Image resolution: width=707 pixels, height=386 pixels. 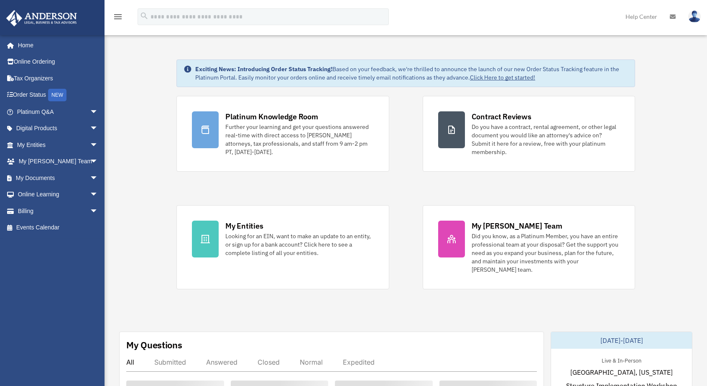 What do you see at coordinates (57, 95) in the screenshot?
I see `div: NEW` at bounding box center [57, 95].